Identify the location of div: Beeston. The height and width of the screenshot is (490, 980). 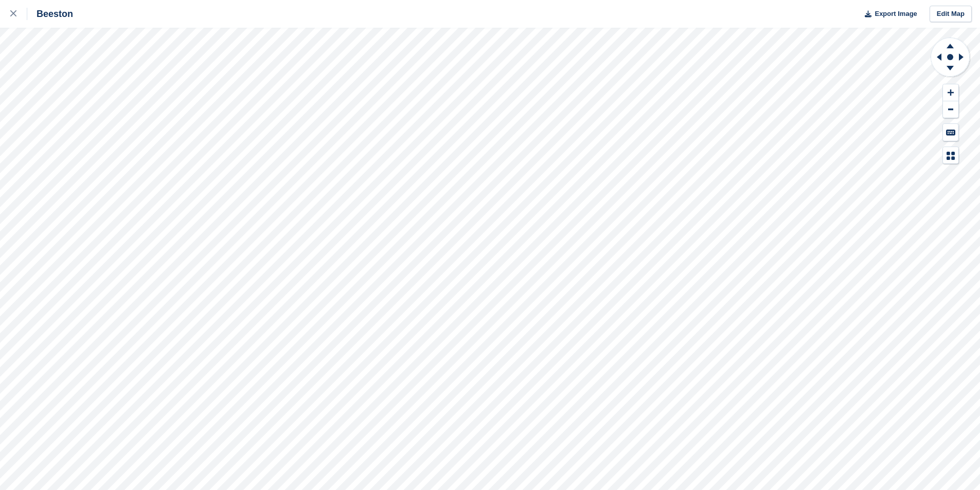
(50, 14).